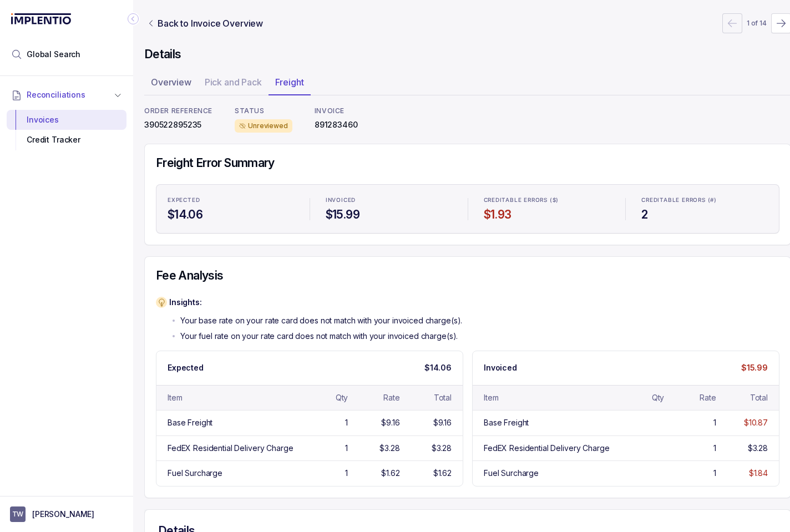 This screenshot has height=532, width=790. What do you see at coordinates (389, 209) in the screenshot?
I see `li: Statistic Invoiced` at bounding box center [389, 209].